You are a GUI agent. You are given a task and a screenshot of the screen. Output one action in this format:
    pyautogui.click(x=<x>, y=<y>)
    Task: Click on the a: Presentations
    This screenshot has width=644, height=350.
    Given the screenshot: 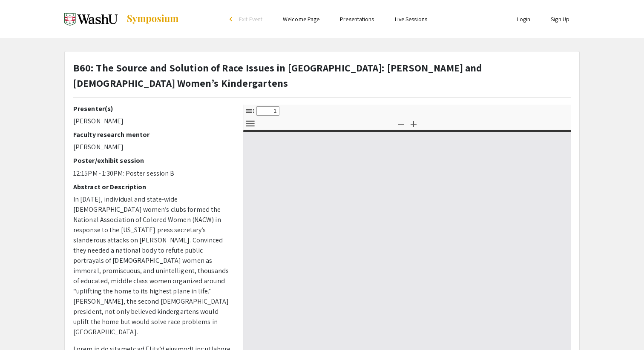 What is the action you would take?
    pyautogui.click(x=357, y=19)
    